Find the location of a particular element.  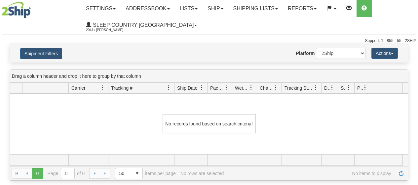

span: Carrier is located at coordinates (78, 88).